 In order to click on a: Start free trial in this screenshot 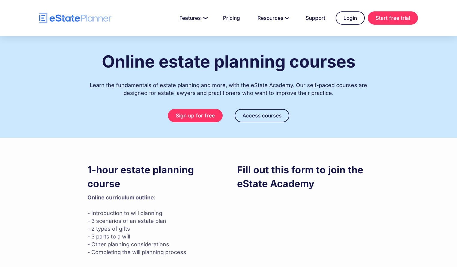, I will do `click(392, 18)`.